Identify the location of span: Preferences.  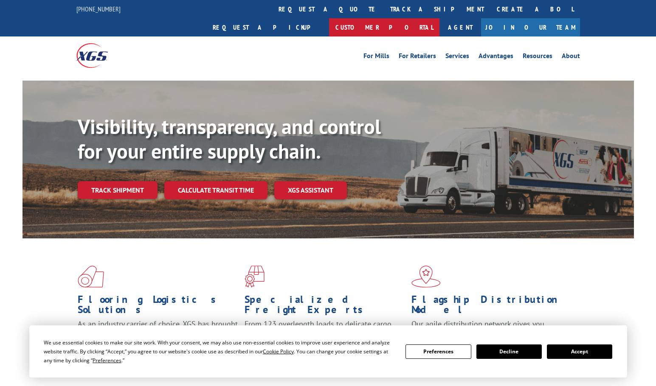
(107, 360).